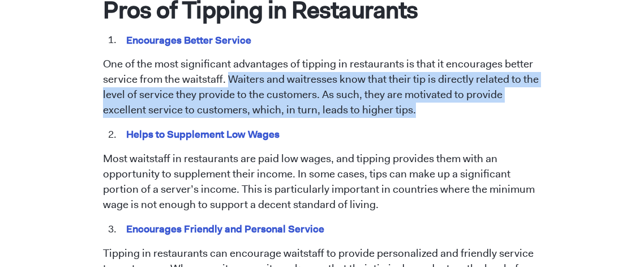  Describe the element at coordinates (189, 40) in the screenshot. I see `mark: Encourages Better Service` at that location.